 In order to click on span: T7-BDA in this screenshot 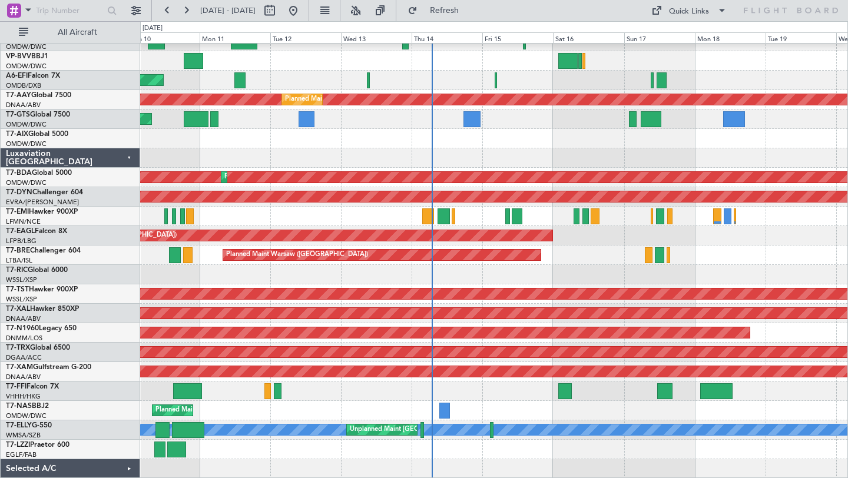, I will do `click(19, 173)`.